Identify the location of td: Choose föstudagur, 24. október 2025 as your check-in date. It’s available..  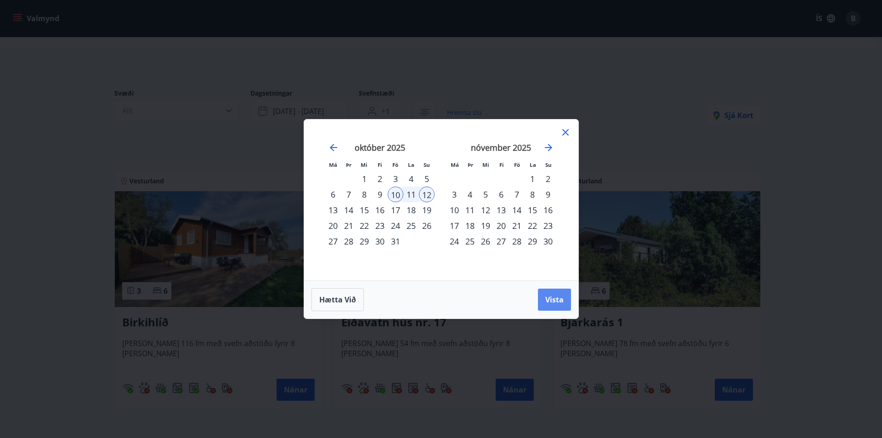
(395, 225).